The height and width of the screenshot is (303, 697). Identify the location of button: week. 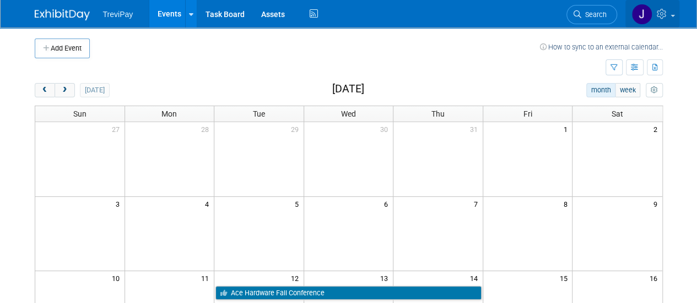
(627, 90).